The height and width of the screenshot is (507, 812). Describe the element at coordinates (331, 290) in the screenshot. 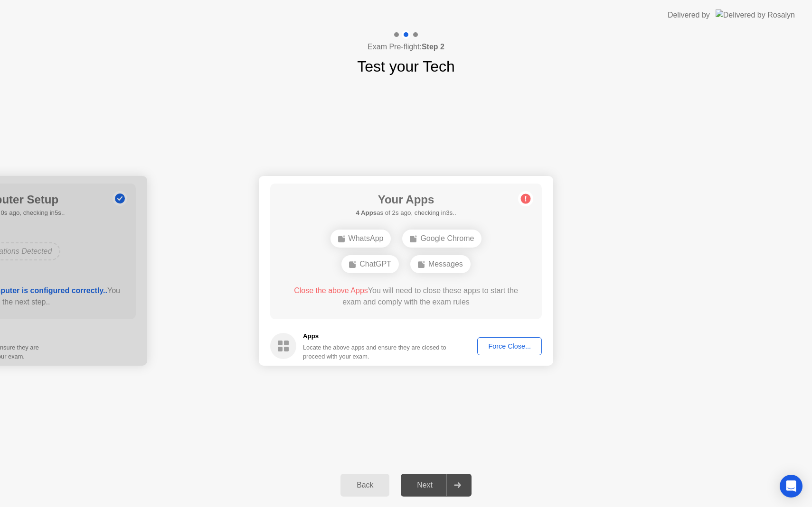

I see `span: Close the above Apps` at that location.